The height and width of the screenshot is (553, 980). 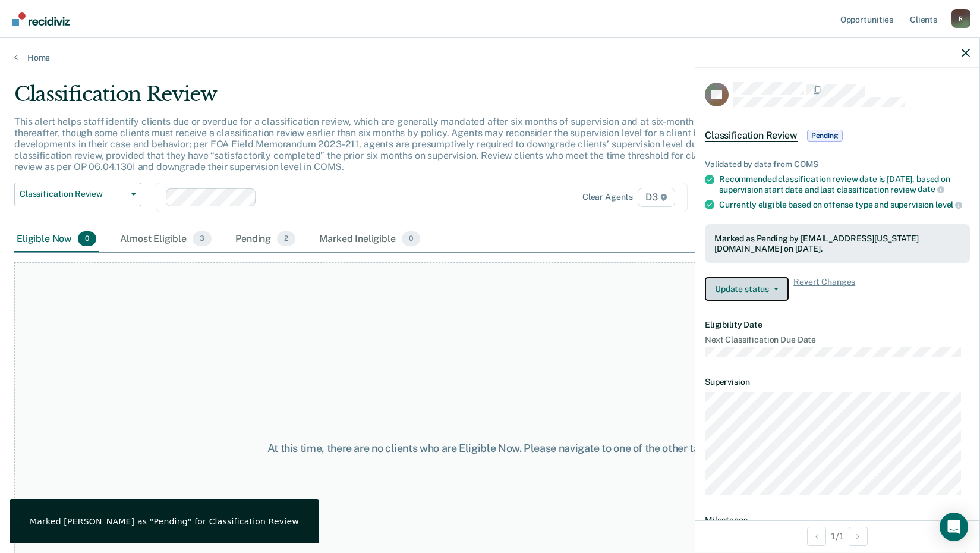 What do you see at coordinates (166, 240) in the screenshot?
I see `div: Almost Eligible` at bounding box center [166, 240].